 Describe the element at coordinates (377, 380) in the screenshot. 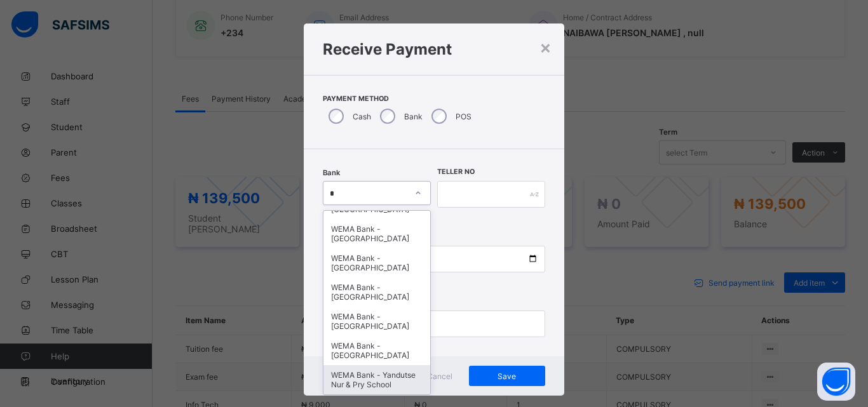

I see `div: WEMA Bank - Yandutse Nur & Pry School` at that location.